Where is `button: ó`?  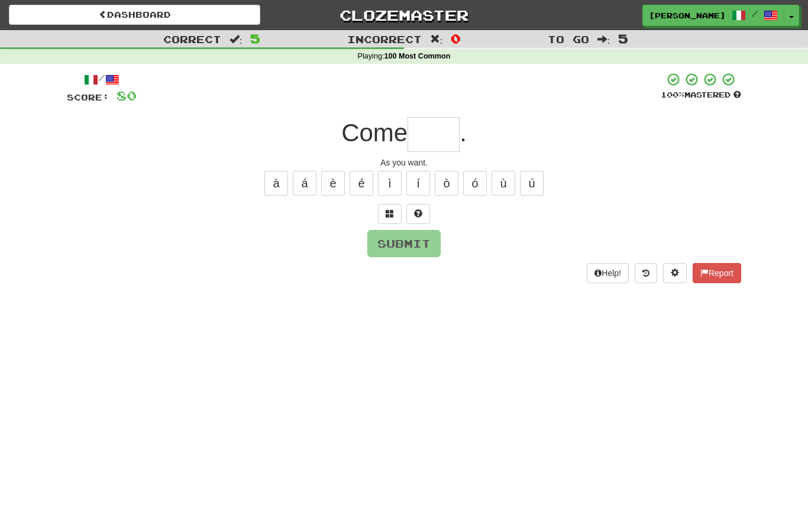
button: ó is located at coordinates (475, 183).